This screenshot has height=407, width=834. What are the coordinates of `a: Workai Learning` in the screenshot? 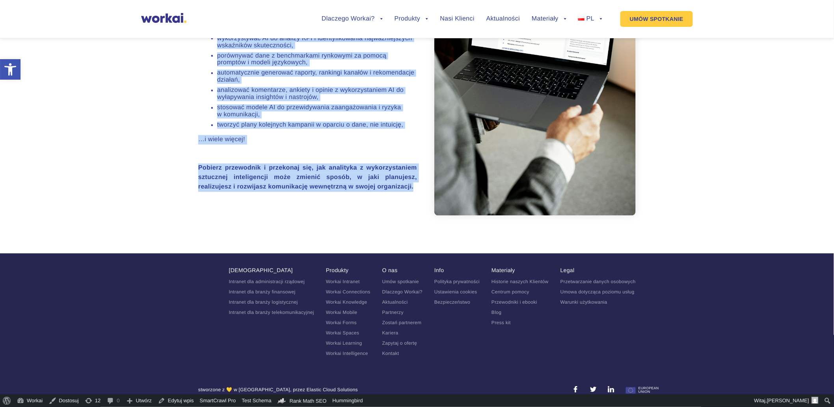 It's located at (344, 343).